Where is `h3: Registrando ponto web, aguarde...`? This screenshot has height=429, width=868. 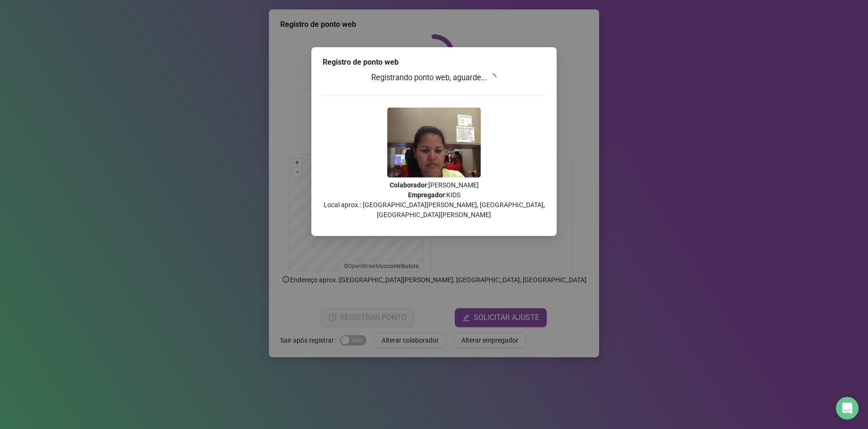 h3: Registrando ponto web, aguarde... is located at coordinates (434, 78).